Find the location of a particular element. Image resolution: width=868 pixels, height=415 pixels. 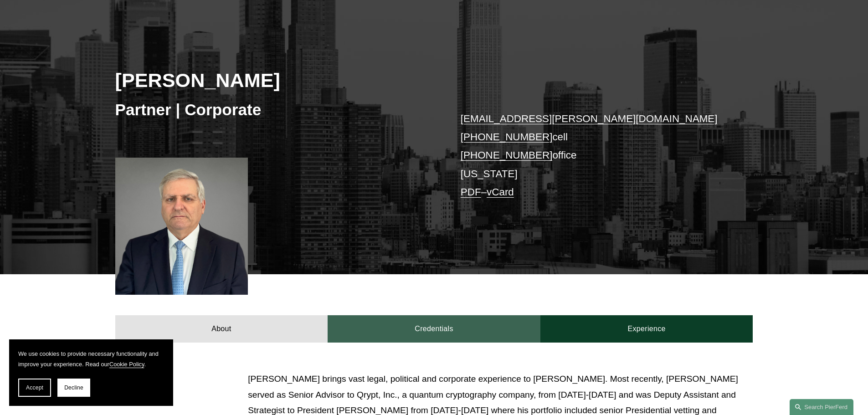

a: PDF is located at coordinates (470, 192).